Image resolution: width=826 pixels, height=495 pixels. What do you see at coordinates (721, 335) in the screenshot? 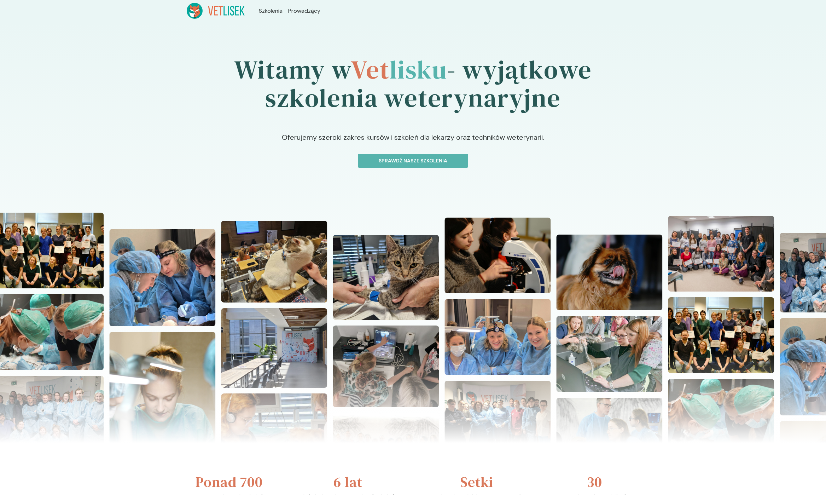
I see `img: Z2WO0pbqstJ98vaO_DSC07789.JPG` at bounding box center [721, 335].